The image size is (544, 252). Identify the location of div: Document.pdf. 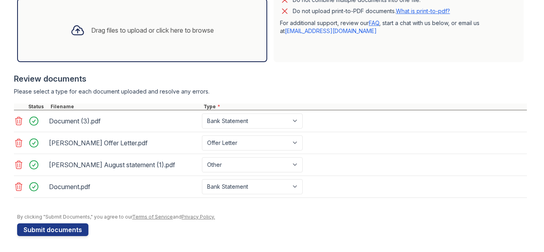
(124, 187).